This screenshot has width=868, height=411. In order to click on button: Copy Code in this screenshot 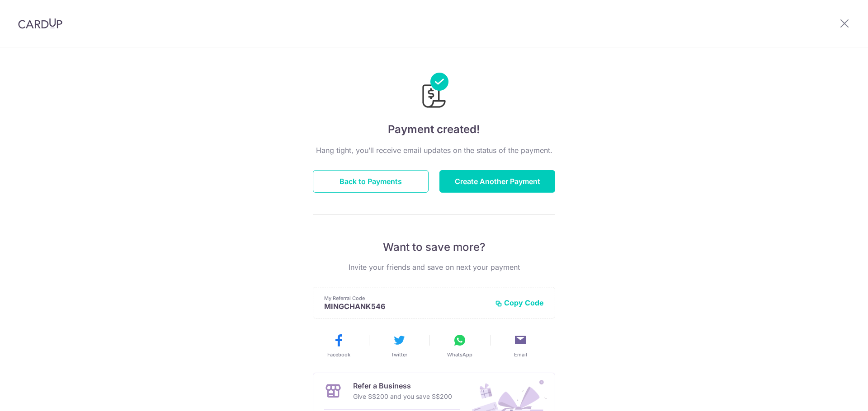, I will do `click(519, 303)`.